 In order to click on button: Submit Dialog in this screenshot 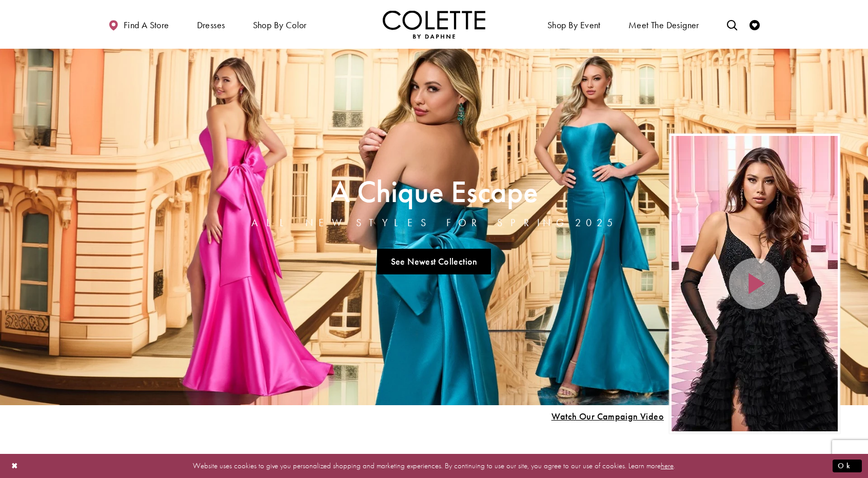, I will do `click(847, 466)`.